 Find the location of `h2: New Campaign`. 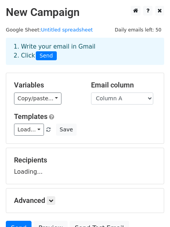

h2: New Campaign is located at coordinates (85, 12).